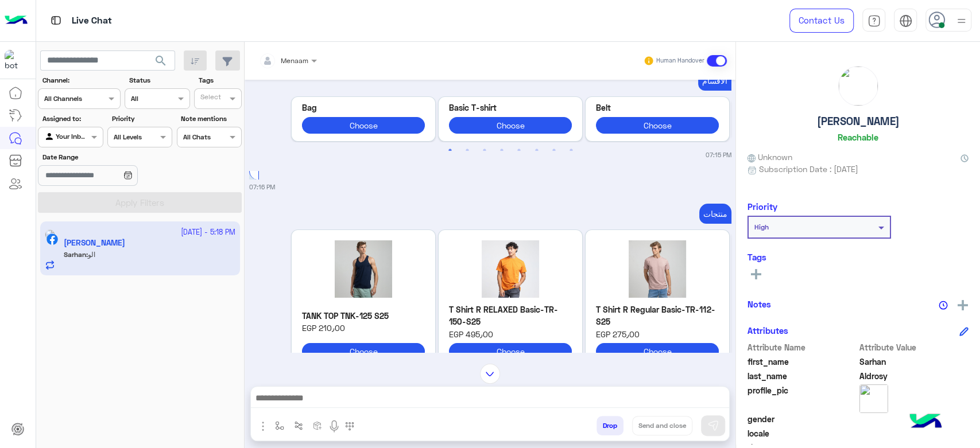  What do you see at coordinates (925, 422) in the screenshot?
I see `img: hulul-logo.png` at bounding box center [925, 422].